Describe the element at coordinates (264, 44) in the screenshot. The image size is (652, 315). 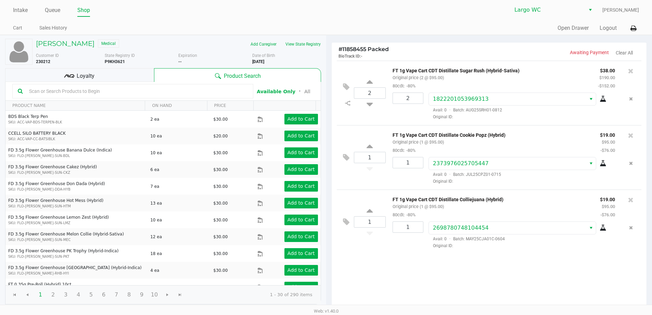
I see `button: Add Caregiver` at that location.